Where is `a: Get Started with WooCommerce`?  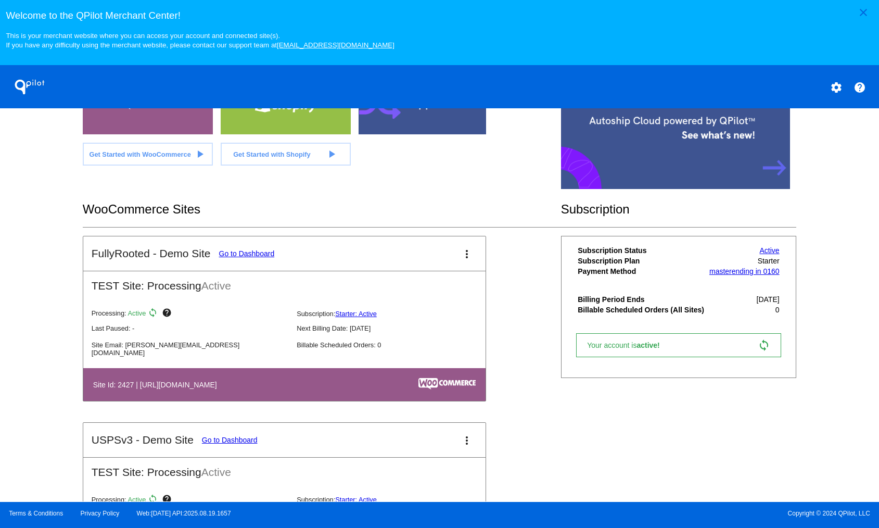
a: Get Started with WooCommerce is located at coordinates (148, 154).